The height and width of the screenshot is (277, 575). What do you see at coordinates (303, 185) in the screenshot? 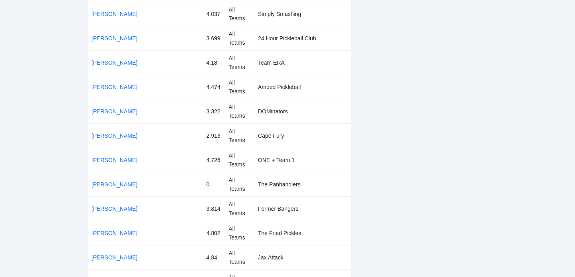
I see `td: The Panhandlers` at bounding box center [303, 185].